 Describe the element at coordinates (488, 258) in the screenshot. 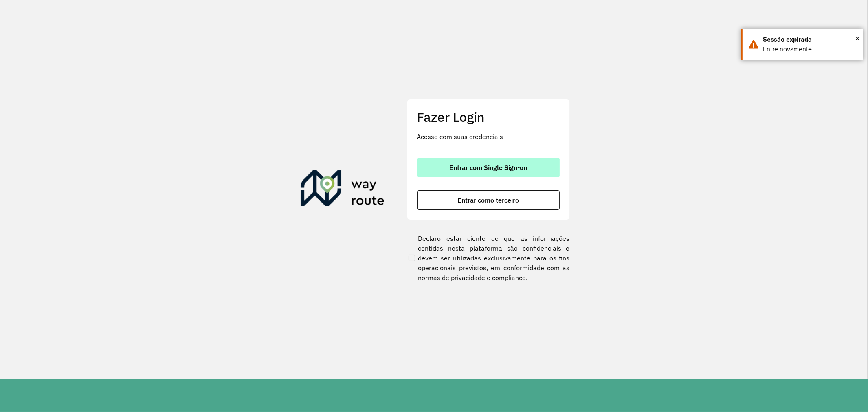

I see `label: Declaro estar ciente de que as informações contidas nesta plataforma são confidenciais e devem se...` at that location.